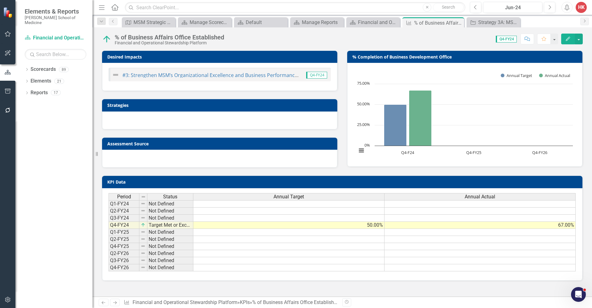 The height and width of the screenshot is (308, 592). What do you see at coordinates (124, 232) in the screenshot?
I see `td: Q1-FY25` at bounding box center [124, 232].